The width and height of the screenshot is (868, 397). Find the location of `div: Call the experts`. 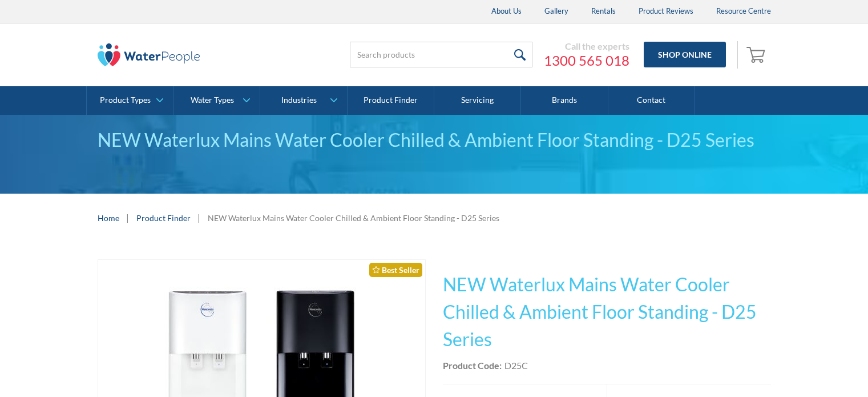

div: Call the experts is located at coordinates (587, 46).